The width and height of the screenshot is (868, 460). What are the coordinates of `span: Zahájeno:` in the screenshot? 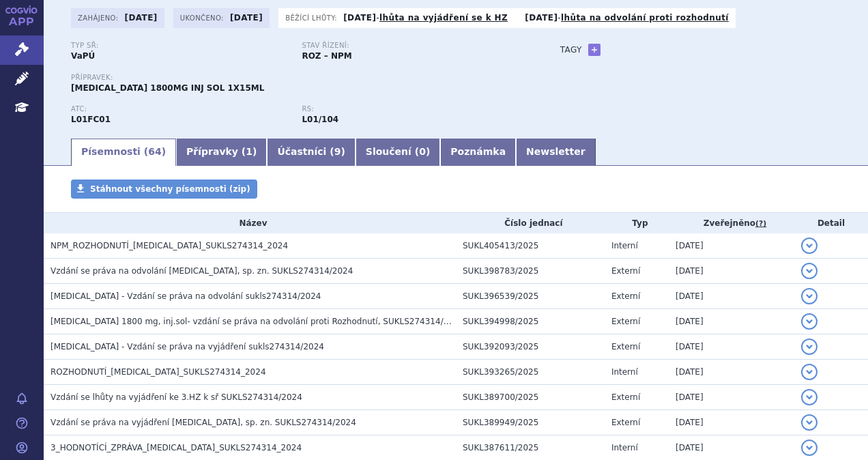 It's located at (99, 18).